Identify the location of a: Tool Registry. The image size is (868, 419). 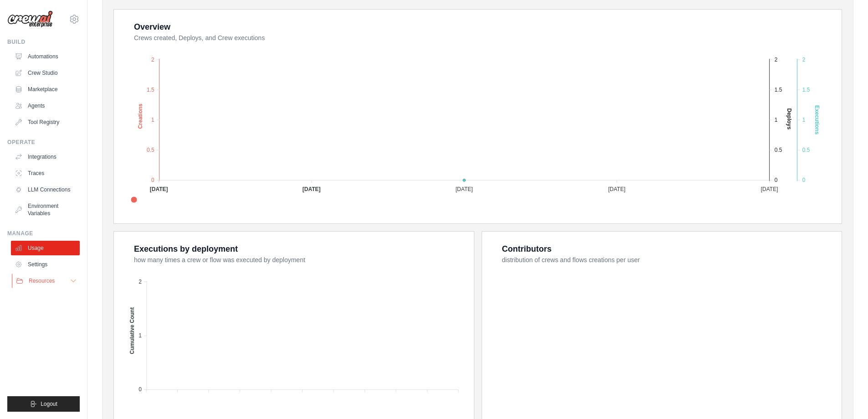
(45, 122).